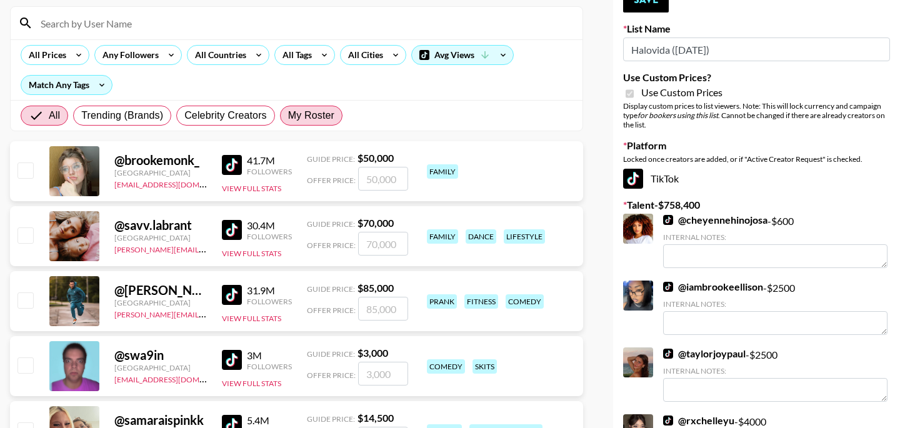 This screenshot has height=428, width=900. Describe the element at coordinates (269, 421) in the screenshot. I see `div: 5.4M` at that location.